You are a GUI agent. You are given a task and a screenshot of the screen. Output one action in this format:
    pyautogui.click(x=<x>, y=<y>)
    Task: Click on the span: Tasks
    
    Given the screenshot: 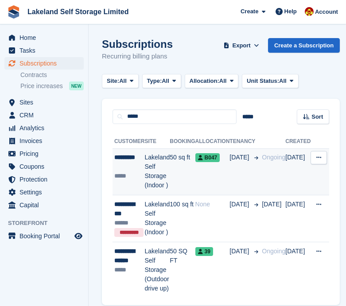 What is the action you would take?
    pyautogui.click(x=46, y=50)
    